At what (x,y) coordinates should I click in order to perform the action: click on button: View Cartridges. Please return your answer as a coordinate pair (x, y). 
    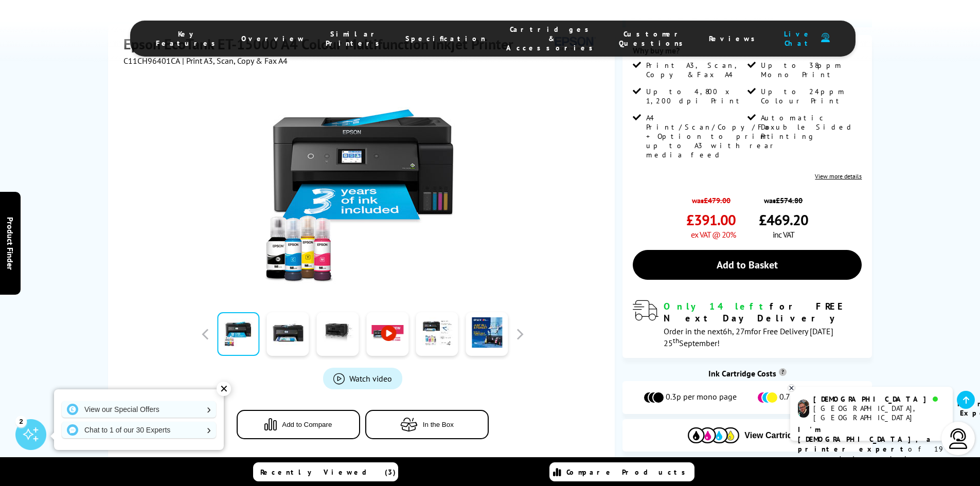
    Looking at the image, I should click on (747, 435).